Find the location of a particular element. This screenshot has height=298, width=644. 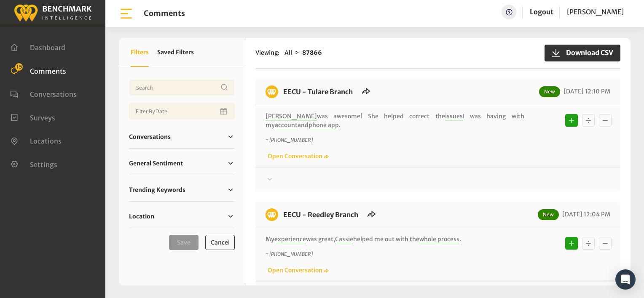

span: Download CSV is located at coordinates (587, 53).